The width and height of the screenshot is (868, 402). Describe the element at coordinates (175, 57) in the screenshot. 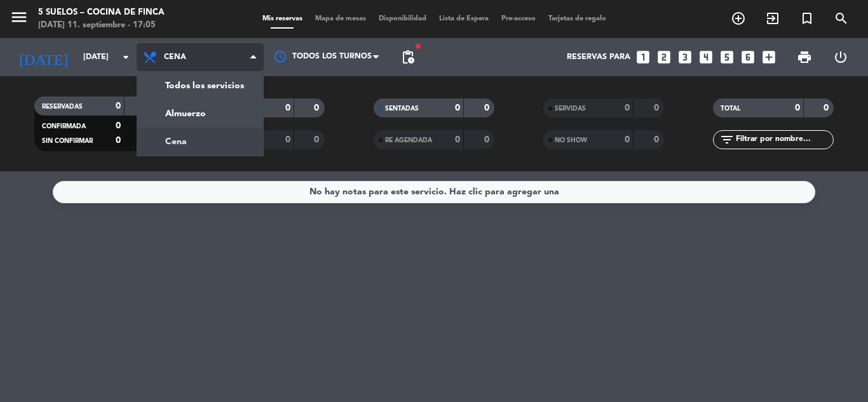

I see `span: Cena` at that location.